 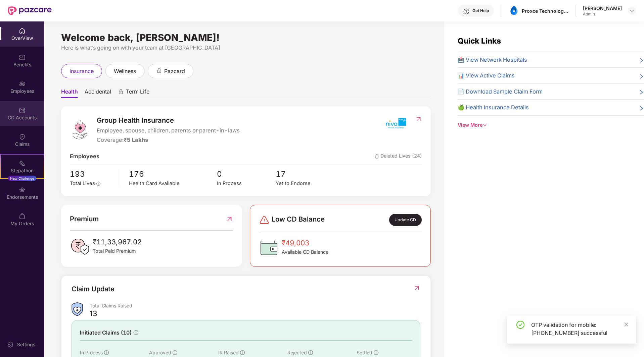 What do you see at coordinates (11, 345) in the screenshot?
I see `img: svg+xml;base64,PHN2ZyBpZD0iU2V0dGluZy0yMHgyMCIgeG1sbnM9Imh0dHA6Ly93d3cudzMub3JnLzIwMDAvc3ZnIiB3aW...` at bounding box center [11, 345].